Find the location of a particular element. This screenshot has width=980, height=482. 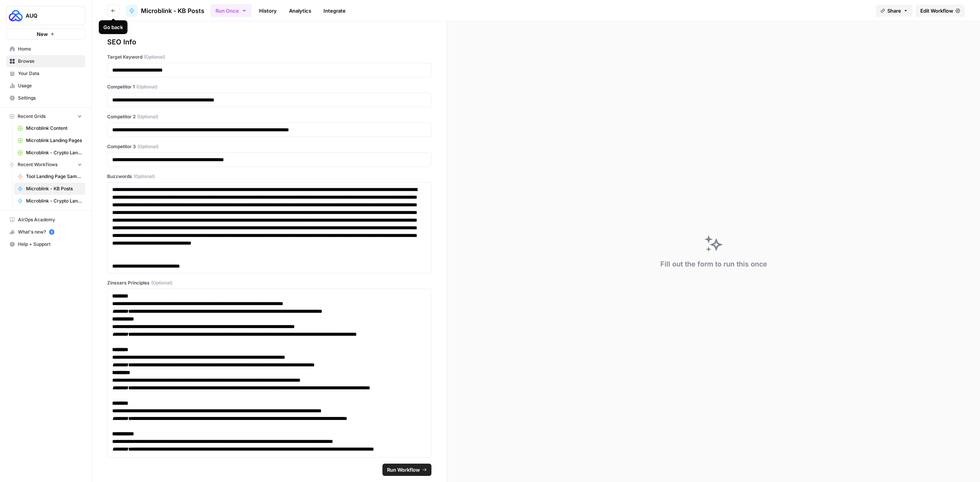

a: Your Data is located at coordinates (45, 73).